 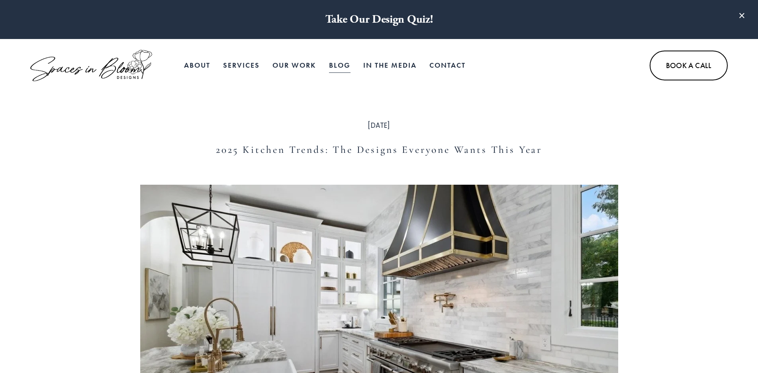 What do you see at coordinates (379, 150) in the screenshot?
I see `h1: 2025 Kitchen Trends: The Designs Everyone Wants This Year` at bounding box center [379, 150].